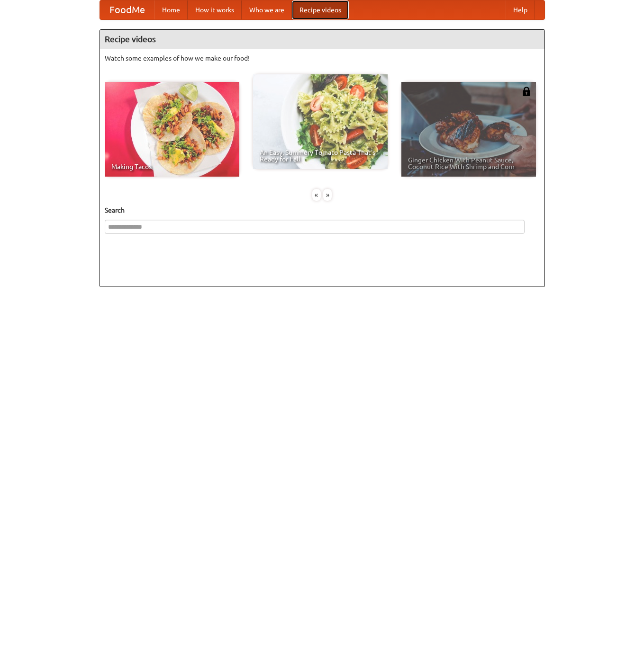  Describe the element at coordinates (521, 10) in the screenshot. I see `a: Help` at that location.